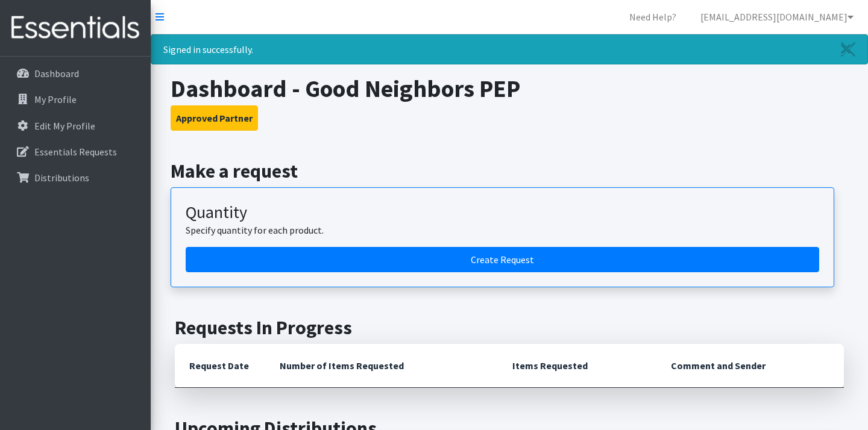  I want to click on p: Dashboard, so click(57, 74).